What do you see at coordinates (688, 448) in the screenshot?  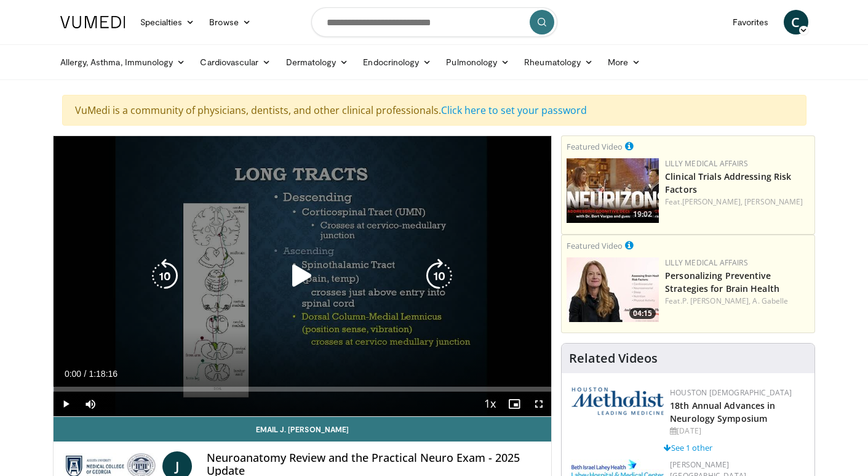 I see `a: See 1 other` at bounding box center [688, 448].